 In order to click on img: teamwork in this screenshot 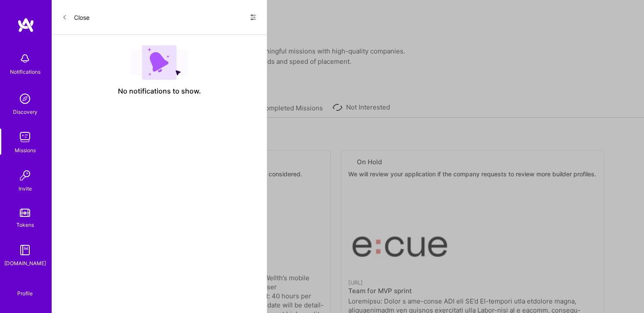, I will do `click(25, 137)`.